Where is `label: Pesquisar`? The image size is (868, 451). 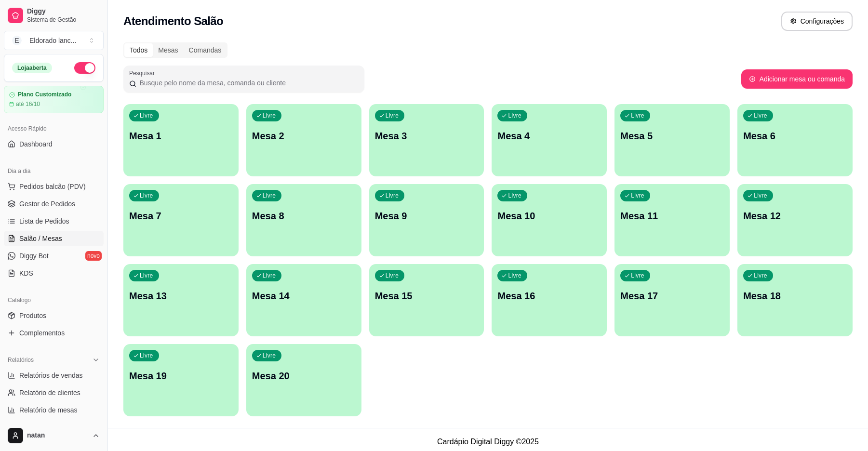
label: Pesquisar is located at coordinates (144, 73).